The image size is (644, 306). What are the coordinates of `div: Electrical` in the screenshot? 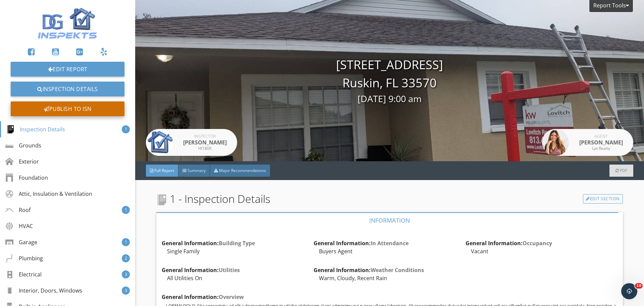 It's located at (23, 274).